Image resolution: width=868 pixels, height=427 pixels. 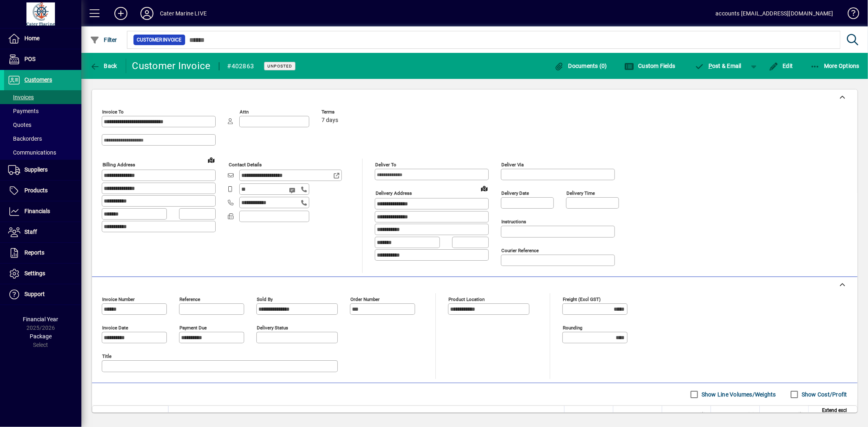 I want to click on label: Show Cost/Profit, so click(x=824, y=395).